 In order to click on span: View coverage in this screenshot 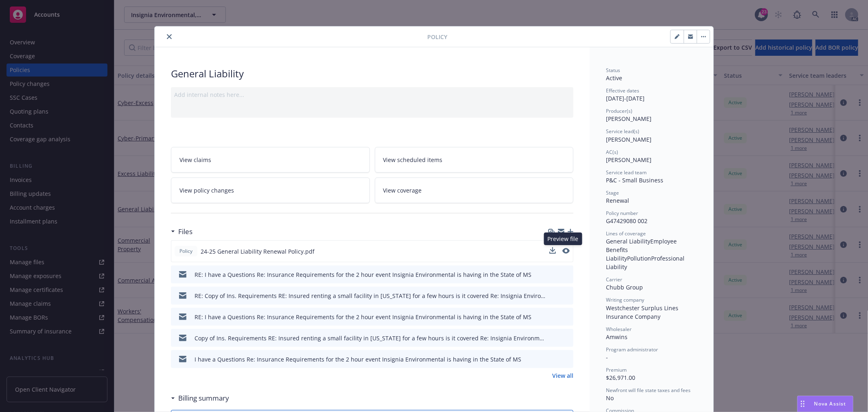, I will do `click(402, 190)`.